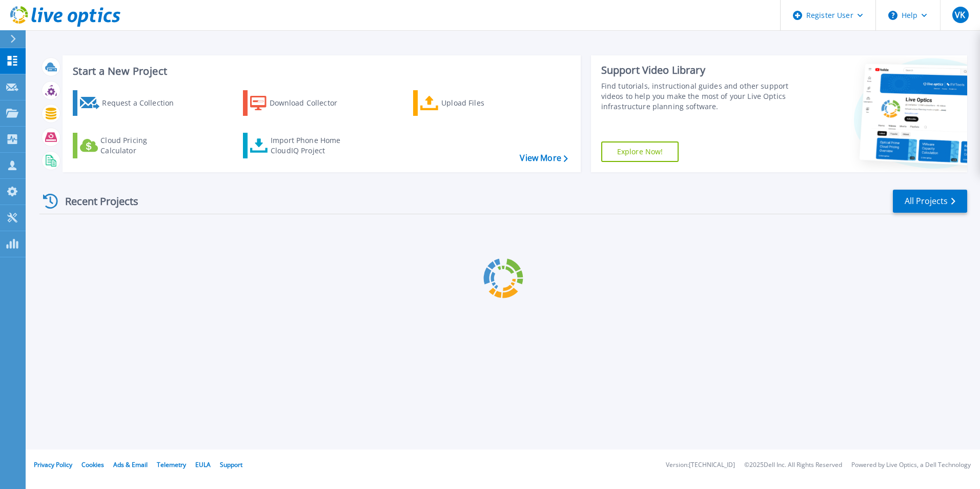 Image resolution: width=980 pixels, height=489 pixels. What do you see at coordinates (130, 103) in the screenshot?
I see `a: Request a Collection` at bounding box center [130, 103].